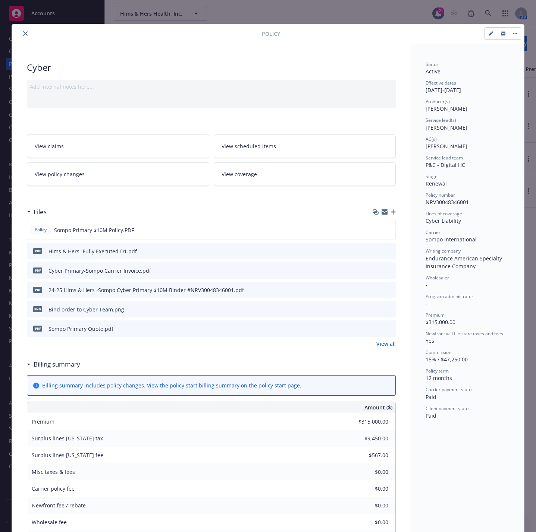 The image size is (536, 532). Describe the element at coordinates (49, 522) in the screenshot. I see `span: Wholesale fee` at that location.